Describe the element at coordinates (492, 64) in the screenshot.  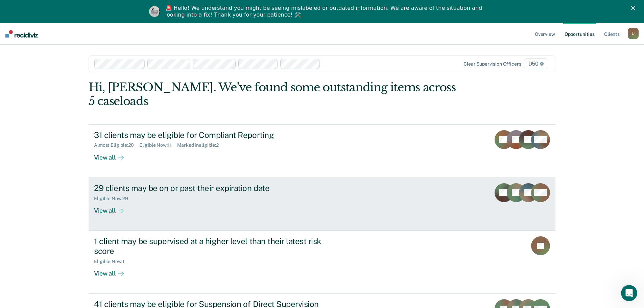
I see `div: Clear supervision officers` at that location.